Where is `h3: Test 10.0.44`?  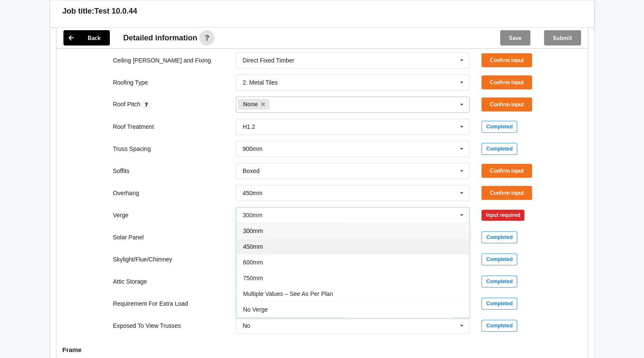
h3: Test 10.0.44 is located at coordinates (116, 11).